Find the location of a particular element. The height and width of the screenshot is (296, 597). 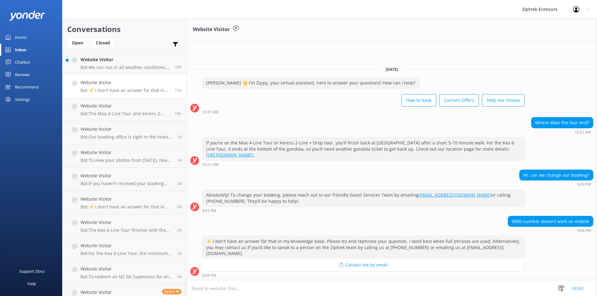

div: ⚡ I don't have an answer for that in my knowledge base. Please try and rephrase your question, I ... is located at coordinates (363, 248).